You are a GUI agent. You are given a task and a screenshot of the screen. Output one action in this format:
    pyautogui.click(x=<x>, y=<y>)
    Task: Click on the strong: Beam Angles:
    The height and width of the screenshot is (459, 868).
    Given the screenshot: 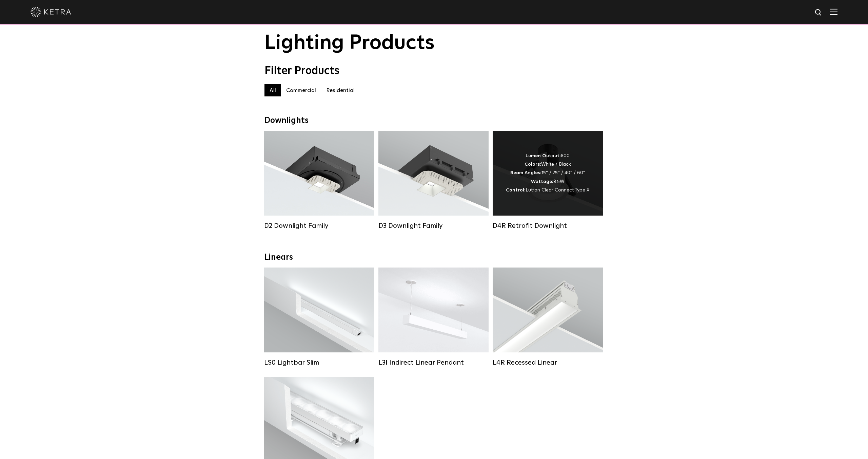 What is the action you would take?
    pyautogui.click(x=526, y=173)
    